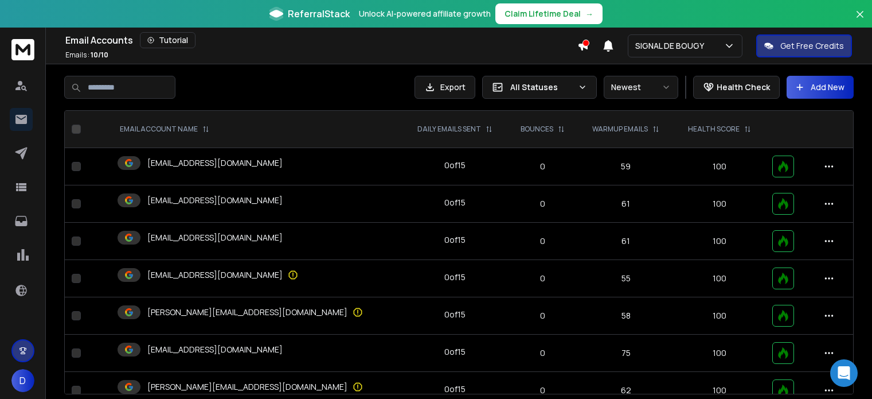  What do you see at coordinates (714, 129) in the screenshot?
I see `p: HEALTH SCORE` at bounding box center [714, 129].